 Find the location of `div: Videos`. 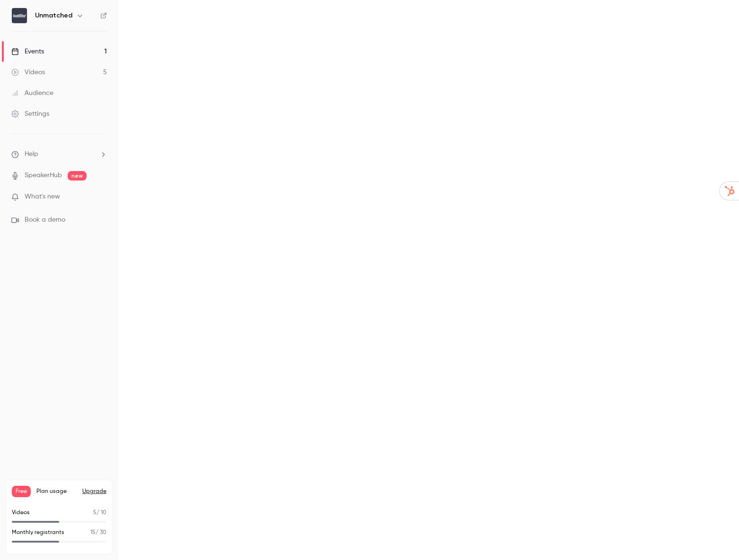

div: Videos is located at coordinates (28, 72).